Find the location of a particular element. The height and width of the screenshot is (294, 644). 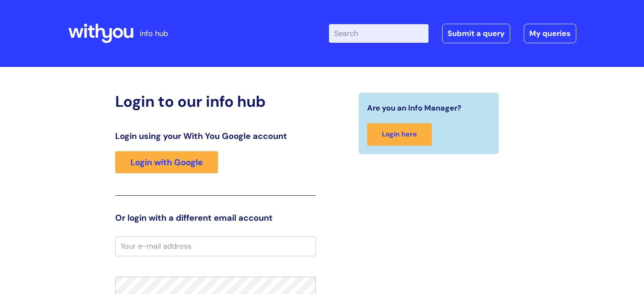

h3: Login using your With You Google account is located at coordinates (216, 136).